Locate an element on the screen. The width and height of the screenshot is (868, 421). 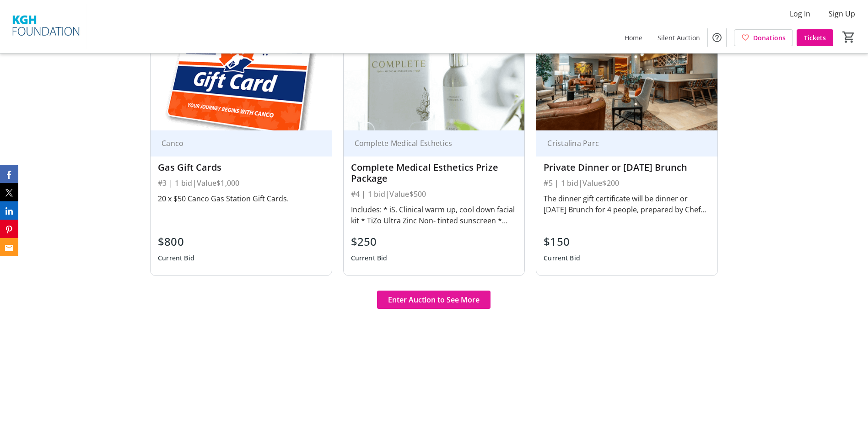
div: $150 is located at coordinates (562, 241).